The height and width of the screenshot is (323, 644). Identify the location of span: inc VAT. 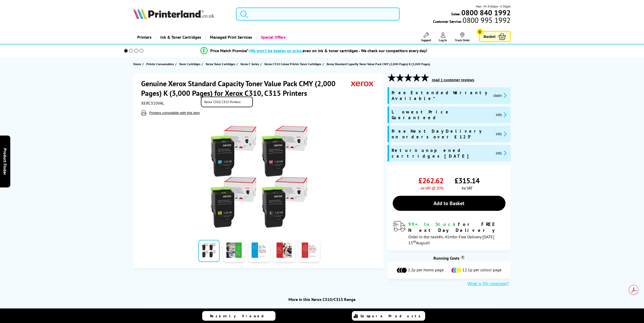
(467, 188).